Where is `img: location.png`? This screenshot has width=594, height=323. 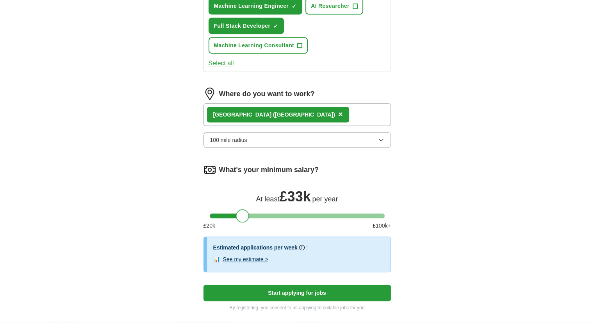
img: location.png is located at coordinates (210, 94).